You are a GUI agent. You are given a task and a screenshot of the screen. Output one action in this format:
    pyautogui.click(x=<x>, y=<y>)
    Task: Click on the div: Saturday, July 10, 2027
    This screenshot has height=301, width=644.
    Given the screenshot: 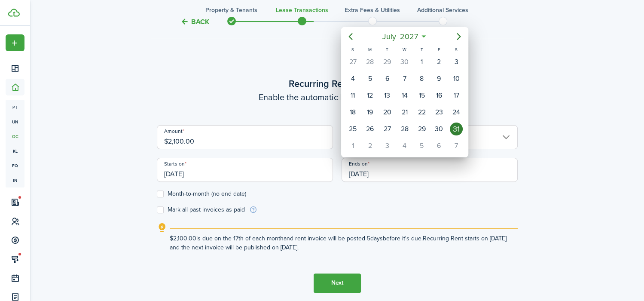 What is the action you would take?
    pyautogui.click(x=456, y=79)
    